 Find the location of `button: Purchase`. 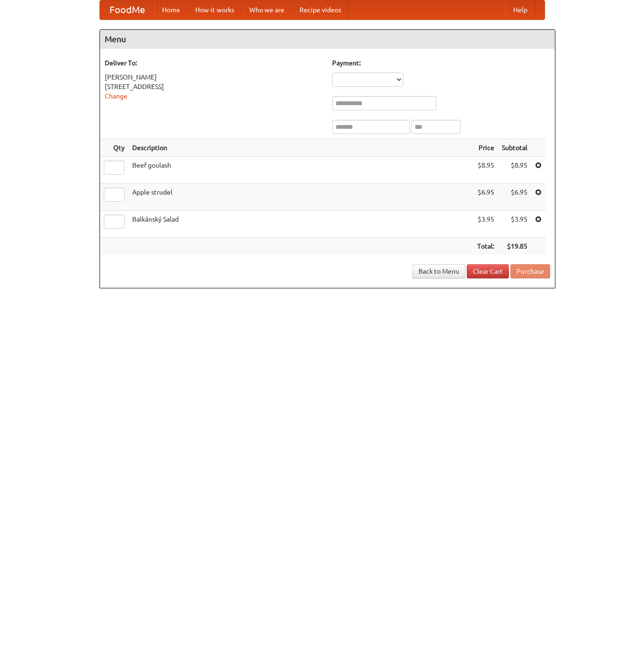

button: Purchase is located at coordinates (530, 272).